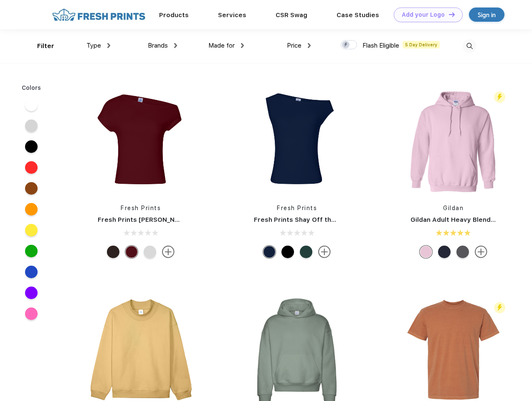 This screenshot has height=401, width=532. Describe the element at coordinates (32, 88) in the screenshot. I see `div: Colors` at that location.